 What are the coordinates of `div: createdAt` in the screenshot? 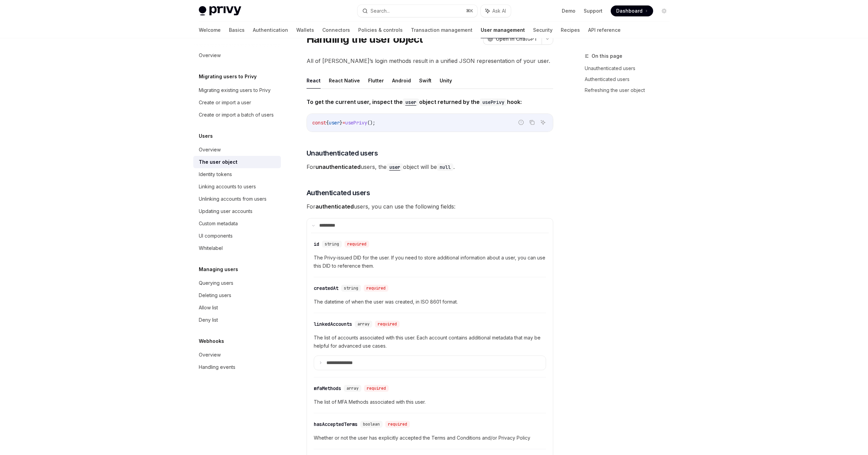 It's located at (326, 288).